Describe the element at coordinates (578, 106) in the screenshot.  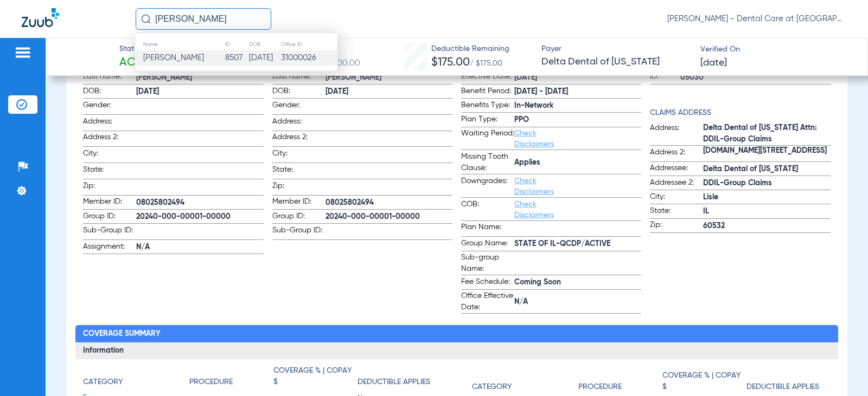
I see `span: In-Network` at that location.